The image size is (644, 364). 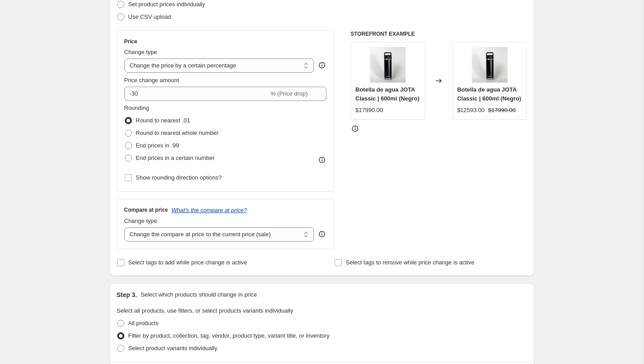 I want to click on span: All products, so click(x=143, y=323).